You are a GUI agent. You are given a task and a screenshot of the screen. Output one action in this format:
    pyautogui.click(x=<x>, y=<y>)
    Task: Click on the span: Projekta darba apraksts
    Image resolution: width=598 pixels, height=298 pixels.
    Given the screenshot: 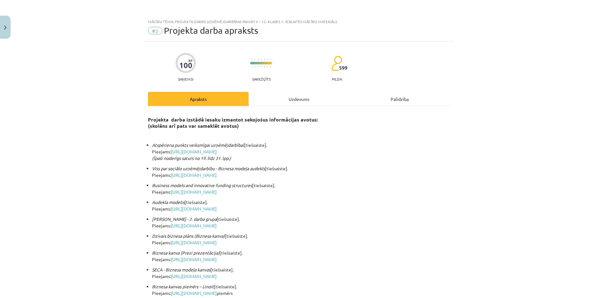 What is the action you would take?
    pyautogui.click(x=211, y=30)
    